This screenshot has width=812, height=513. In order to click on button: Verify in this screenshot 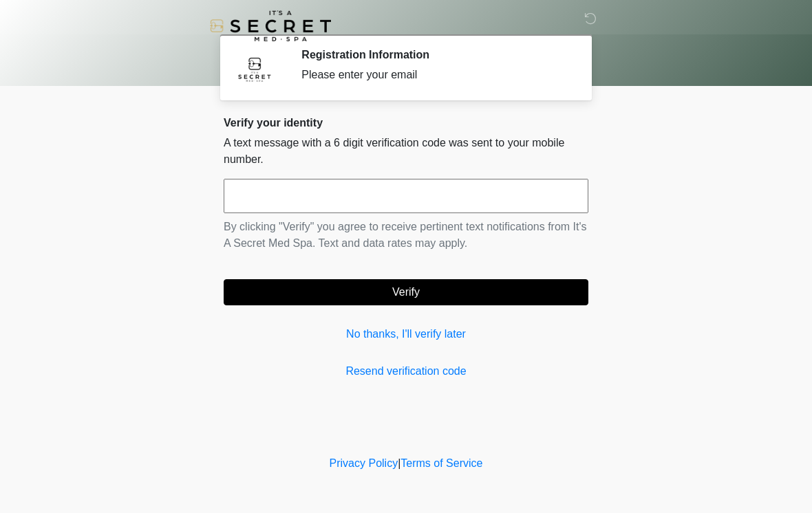, I will do `click(406, 292)`.